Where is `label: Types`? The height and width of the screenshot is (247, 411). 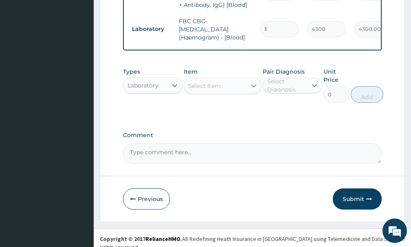
label: Types is located at coordinates (132, 72).